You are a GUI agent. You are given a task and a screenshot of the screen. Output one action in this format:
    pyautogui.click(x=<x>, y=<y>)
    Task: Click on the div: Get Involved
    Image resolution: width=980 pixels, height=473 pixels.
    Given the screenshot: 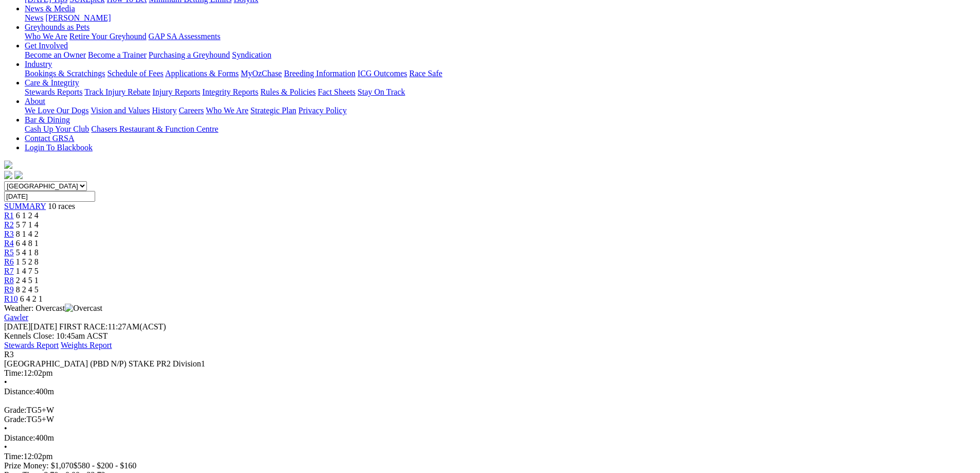 What is the action you would take?
    pyautogui.click(x=500, y=55)
    